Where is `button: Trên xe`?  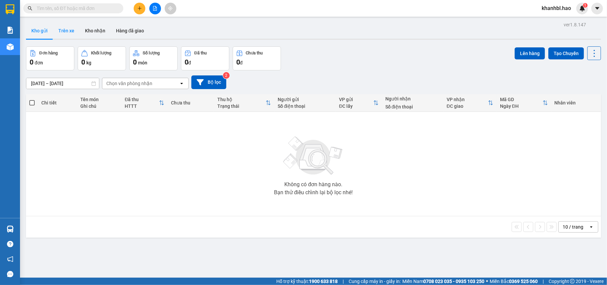
button: Trên xe is located at coordinates (66, 31).